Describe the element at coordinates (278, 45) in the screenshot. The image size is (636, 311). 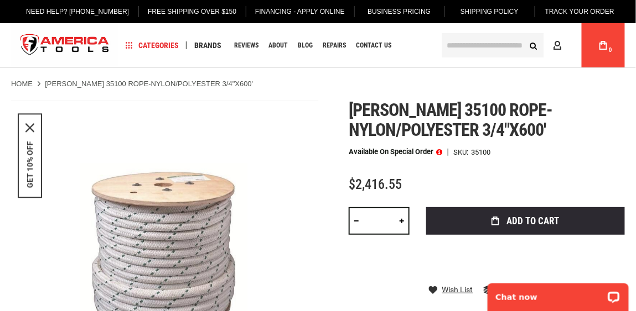
I see `span: About` at that location.